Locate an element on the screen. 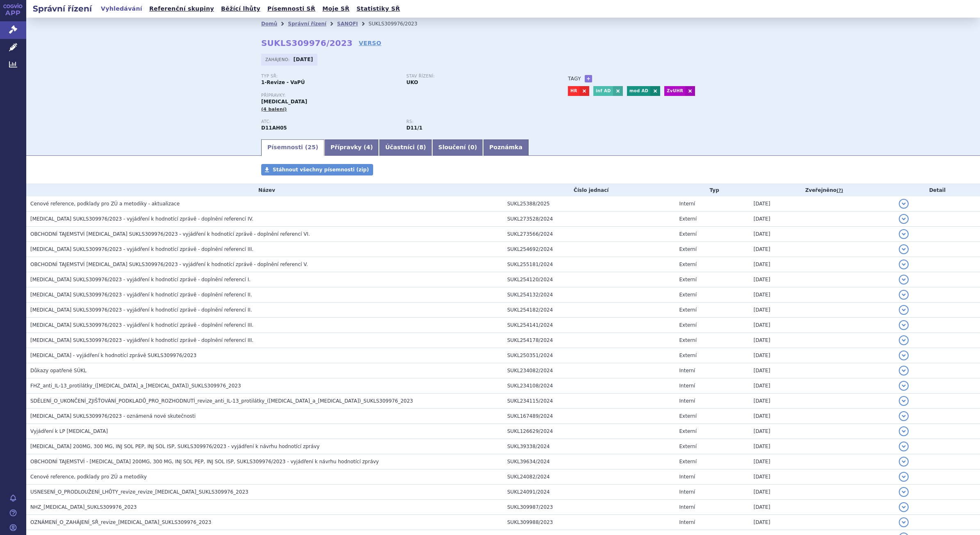  h2: Správní řízení is located at coordinates (62, 8).